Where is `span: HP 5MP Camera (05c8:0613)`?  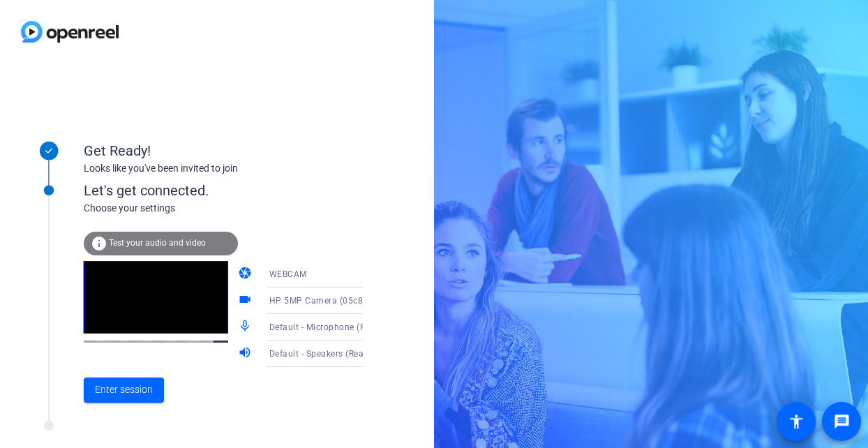 span: HP 5MP Camera (05c8:0613) is located at coordinates (330, 300).